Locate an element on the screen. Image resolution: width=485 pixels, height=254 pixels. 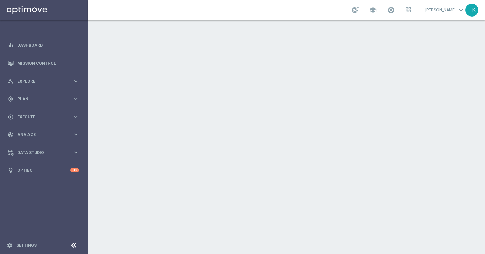
div: person_search Explore keyboard_arrow_right is located at coordinates (43, 81).